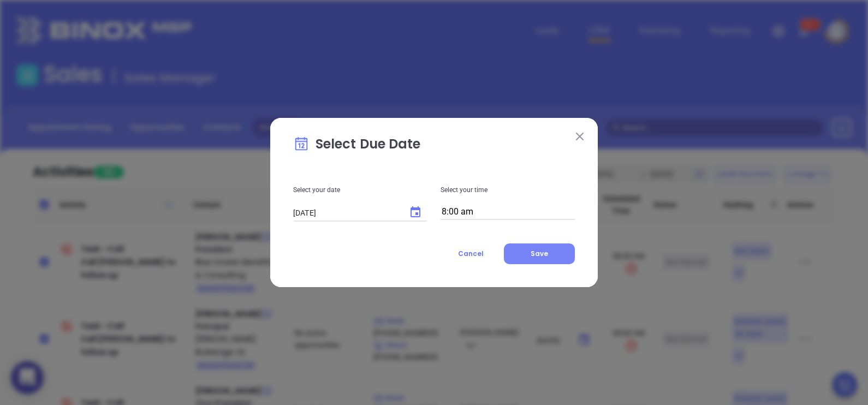  I want to click on p: Select Due Date, so click(434, 147).